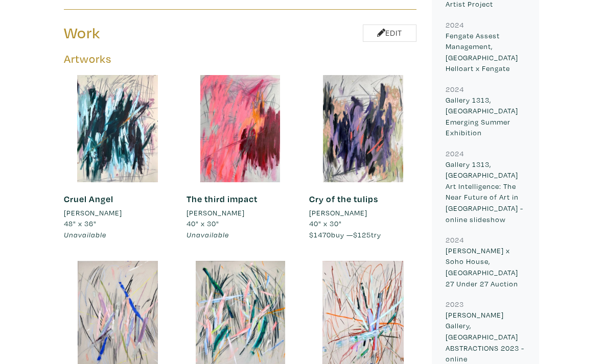 The height and width of the screenshot is (364, 603). Describe the element at coordinates (345, 235) in the screenshot. I see `span: buy — try` at that location.